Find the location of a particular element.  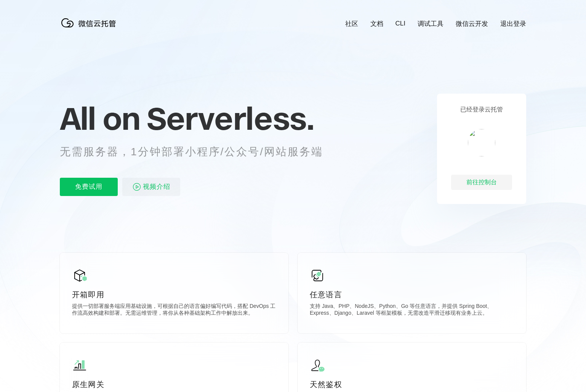

a: 微信云开发 is located at coordinates (472, 24).